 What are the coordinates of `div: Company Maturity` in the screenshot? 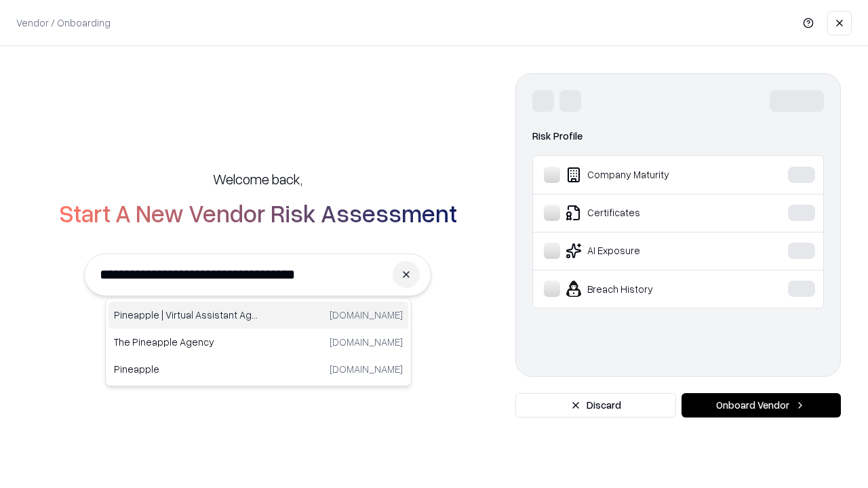 It's located at (645, 175).